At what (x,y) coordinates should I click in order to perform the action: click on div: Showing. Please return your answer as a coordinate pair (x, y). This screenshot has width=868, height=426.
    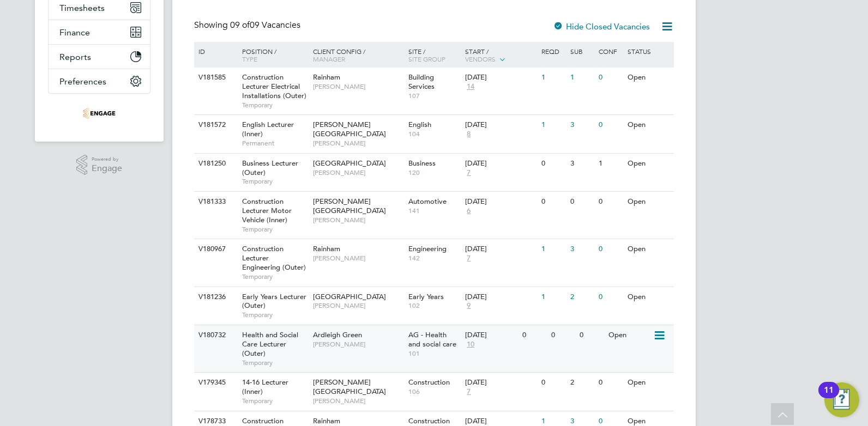
    Looking at the image, I should click on (248, 25).